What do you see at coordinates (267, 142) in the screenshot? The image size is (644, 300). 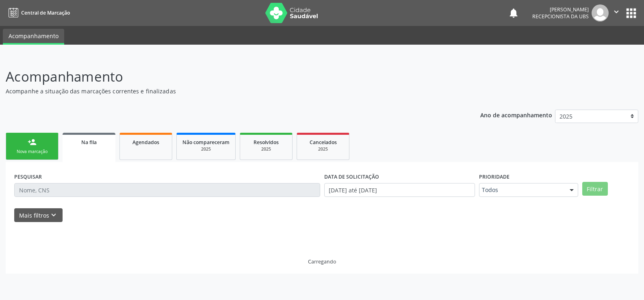 I see `span: Resolvidos` at bounding box center [267, 142].